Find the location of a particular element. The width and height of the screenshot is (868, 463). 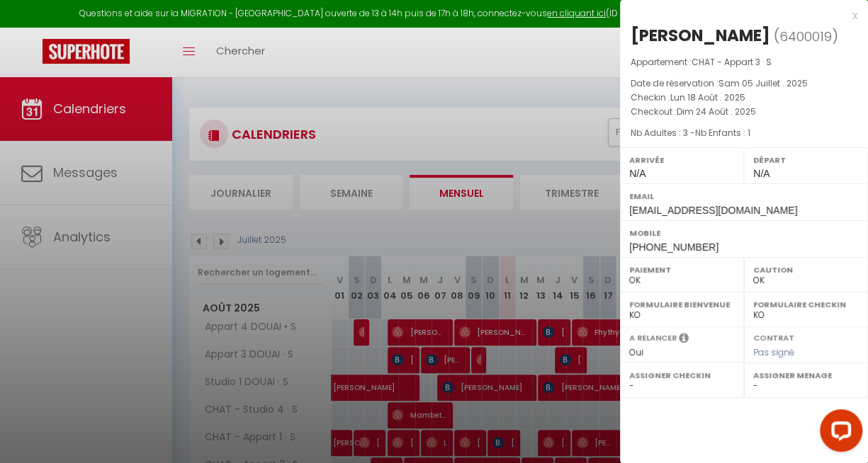

p: Checkin : is located at coordinates (744, 98).